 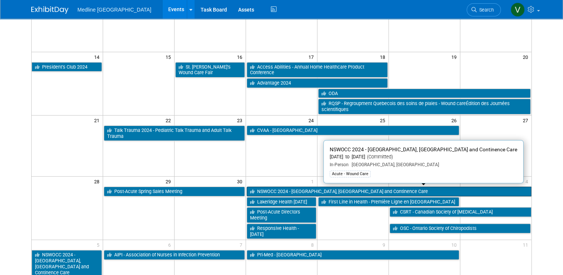 What do you see at coordinates (424, 93) in the screenshot?
I see `a: ODA` at bounding box center [424, 93].